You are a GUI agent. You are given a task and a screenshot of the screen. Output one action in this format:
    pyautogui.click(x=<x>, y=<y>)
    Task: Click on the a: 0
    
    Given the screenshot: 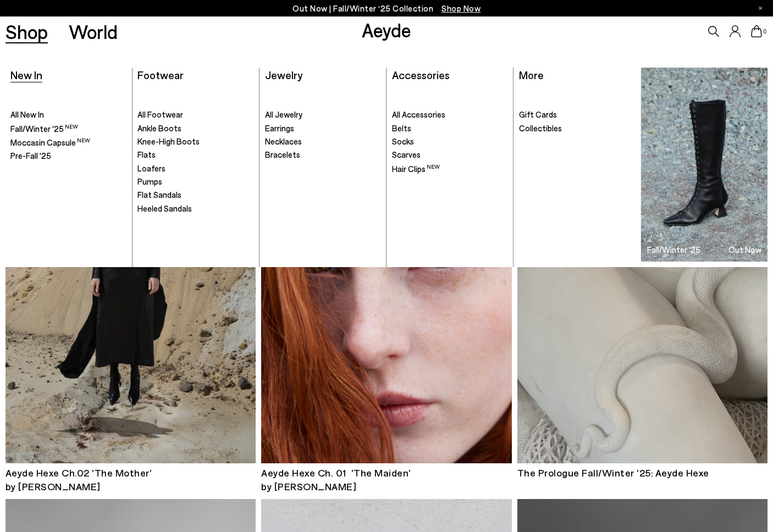 What is the action you would take?
    pyautogui.click(x=756, y=31)
    